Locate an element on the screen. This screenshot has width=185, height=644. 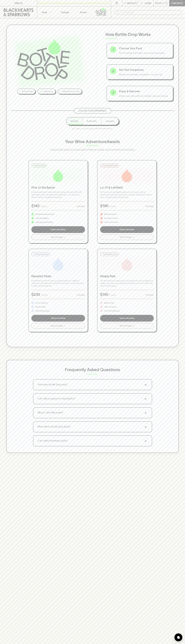
input: Try "Pinot noir" is located at coordinates (150, 12).